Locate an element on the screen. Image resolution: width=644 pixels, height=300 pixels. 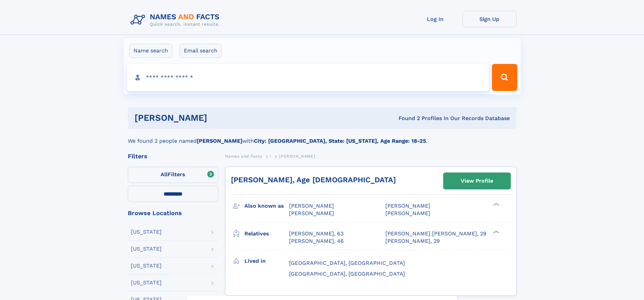
h3: Lived in is located at coordinates (267, 261).